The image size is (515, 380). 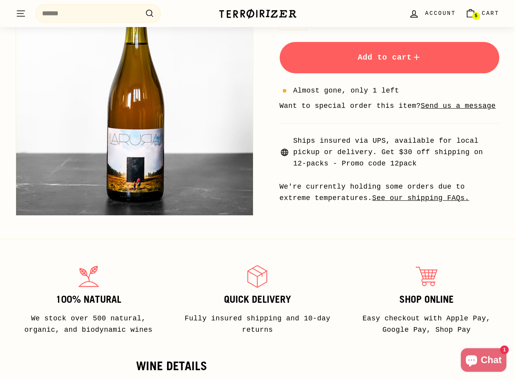 What do you see at coordinates (390, 193) in the screenshot?
I see `div: We're currently holding some orders due to extreme temperatures.` at bounding box center [390, 193].